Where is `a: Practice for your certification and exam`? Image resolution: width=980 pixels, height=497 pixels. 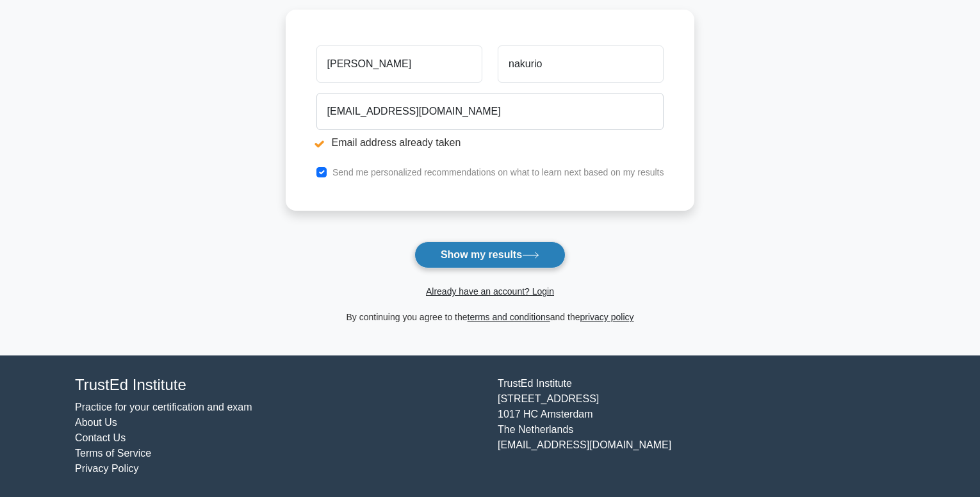
a: Practice for your certification and exam is located at coordinates (163, 406).